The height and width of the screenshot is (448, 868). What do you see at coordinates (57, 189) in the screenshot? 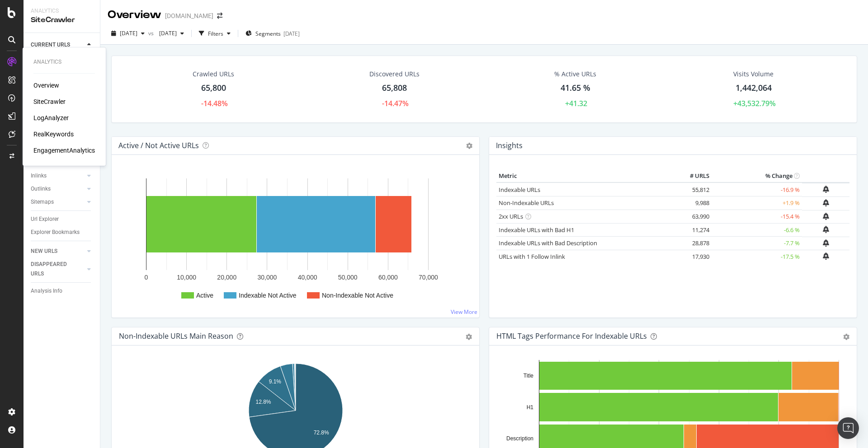
I see `a: Outlinks` at bounding box center [57, 189].